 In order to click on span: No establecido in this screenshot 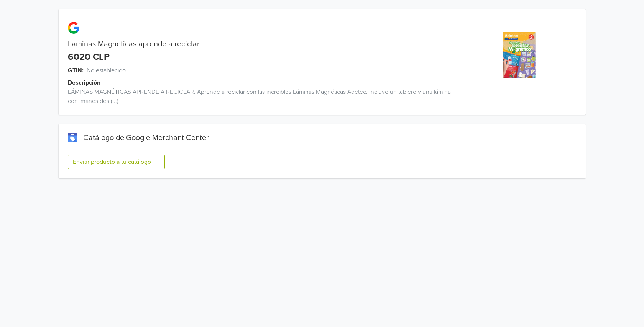, I will do `click(106, 70)`.